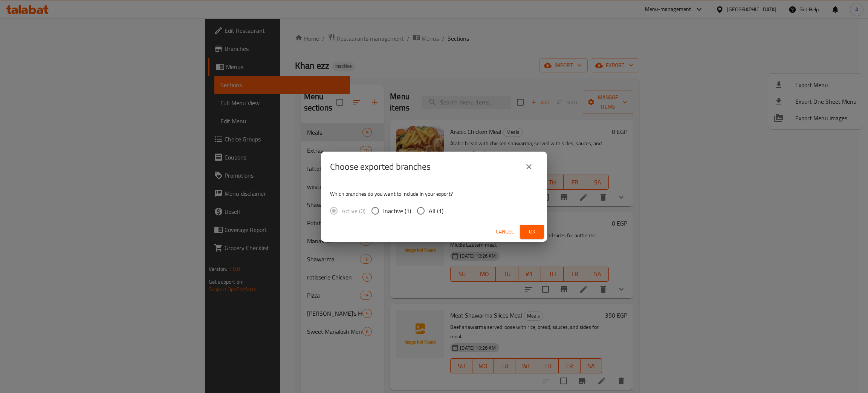 This screenshot has height=393, width=868. What do you see at coordinates (532, 232) in the screenshot?
I see `button: Ok` at bounding box center [532, 232].